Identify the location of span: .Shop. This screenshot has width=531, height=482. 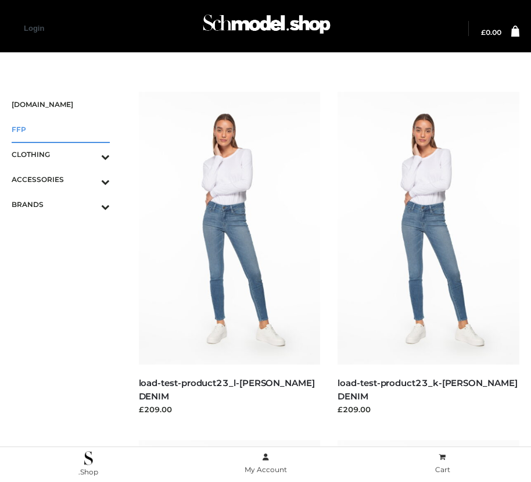
(88, 472).